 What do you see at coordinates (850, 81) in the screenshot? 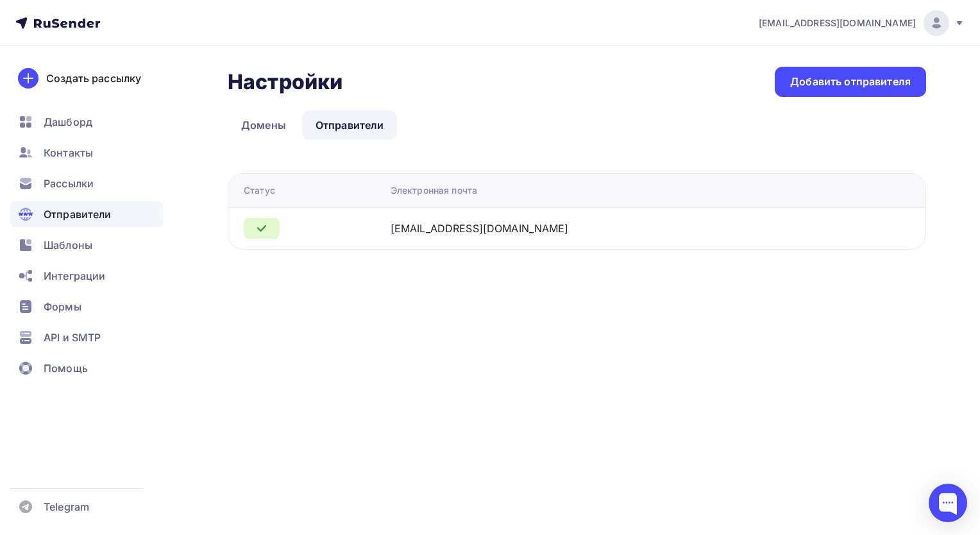
I see `div: Добавить отправителя` at bounding box center [850, 81].